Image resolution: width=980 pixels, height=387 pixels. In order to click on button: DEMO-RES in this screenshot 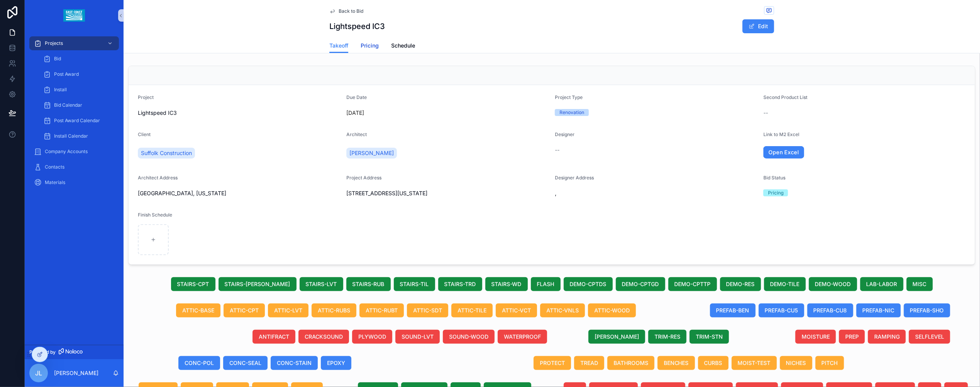, I will do `click(741, 284)`.